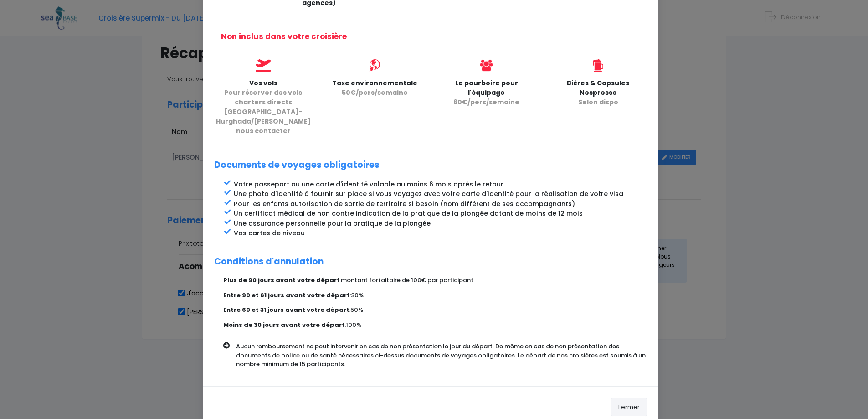  Describe the element at coordinates (598, 102) in the screenshot. I see `span: Selon dispo` at that location.